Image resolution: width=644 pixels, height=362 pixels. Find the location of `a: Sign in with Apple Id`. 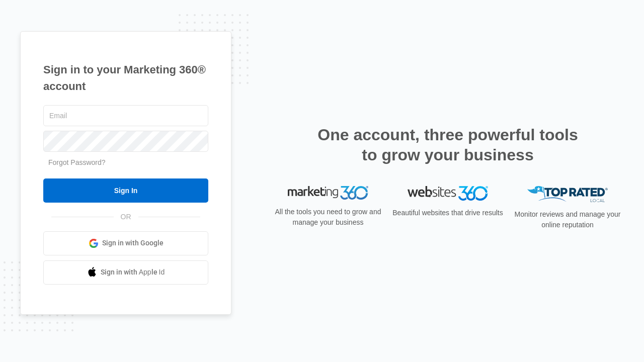

a: Sign in with Apple Id is located at coordinates (126, 273).